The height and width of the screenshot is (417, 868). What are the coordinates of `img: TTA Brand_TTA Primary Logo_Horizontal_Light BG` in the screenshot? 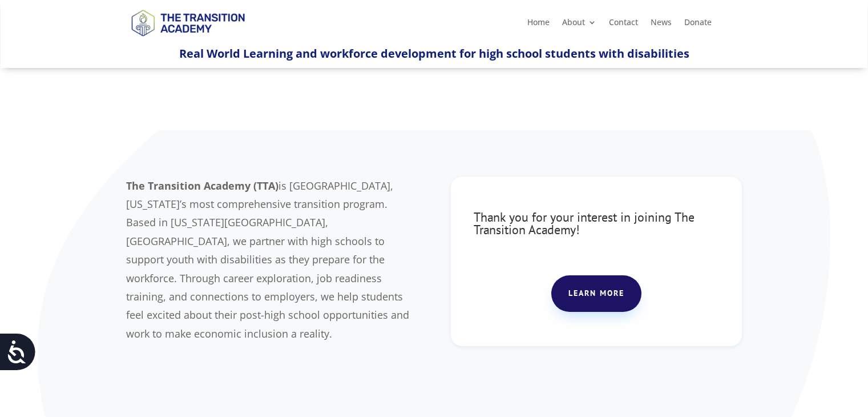 It's located at (188, 22).